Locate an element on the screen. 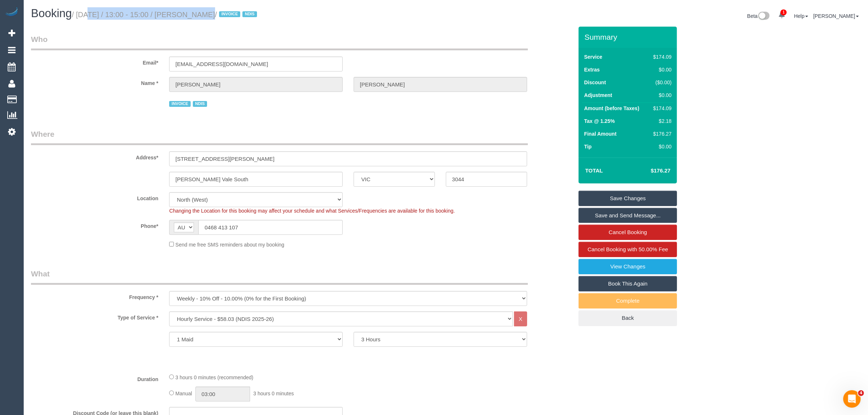 The width and height of the screenshot is (868, 415). div: $176.27 is located at coordinates (661, 134).